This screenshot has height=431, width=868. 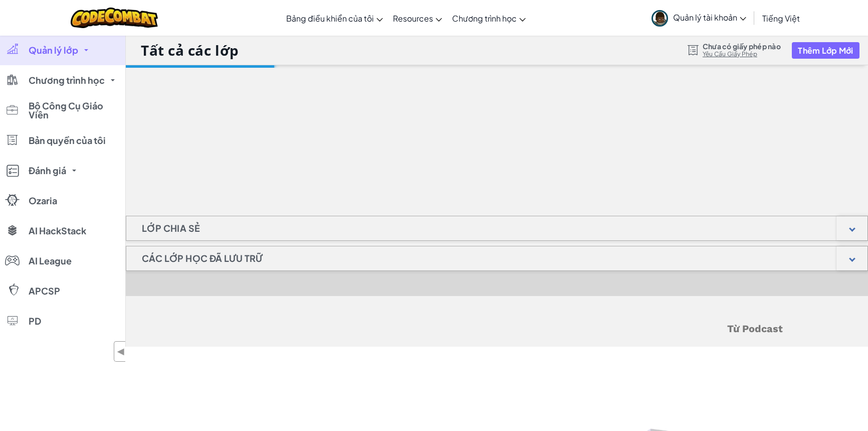 I want to click on h1: Các lớp học đã lưu trữ, so click(x=202, y=259).